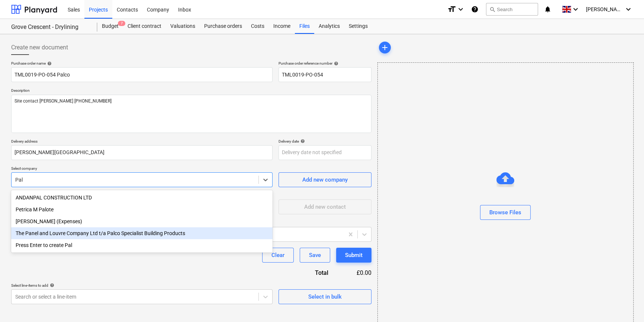  What do you see at coordinates (223, 26) in the screenshot?
I see `div: Purchase orders` at bounding box center [223, 26].